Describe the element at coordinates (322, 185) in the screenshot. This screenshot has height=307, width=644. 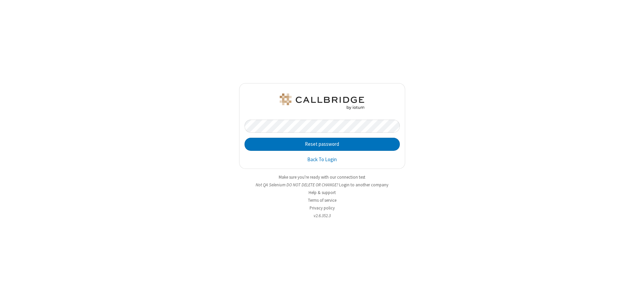
I see `li: Not QA Selenium DO NOT DELETE OR CHANGE?` at that location.